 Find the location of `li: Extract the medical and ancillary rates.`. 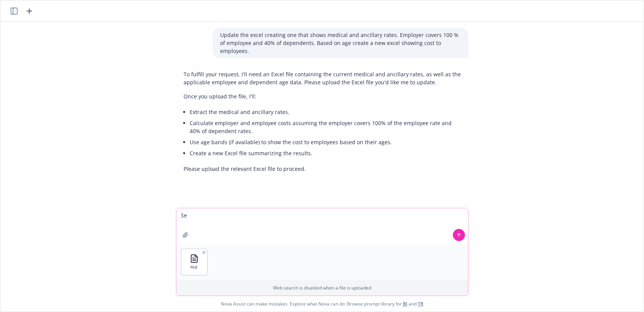

li: Extract the medical and ancillary rates. is located at coordinates (325, 112).